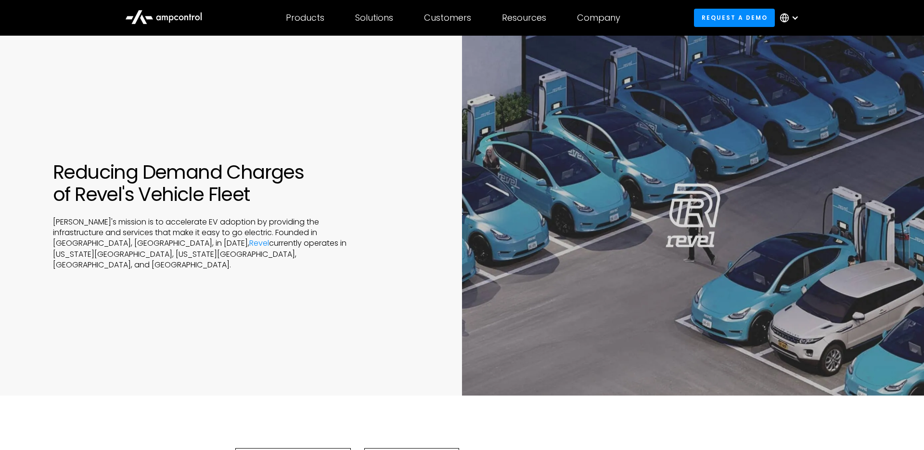 The height and width of the screenshot is (450, 924). I want to click on div: Customers, so click(448, 18).